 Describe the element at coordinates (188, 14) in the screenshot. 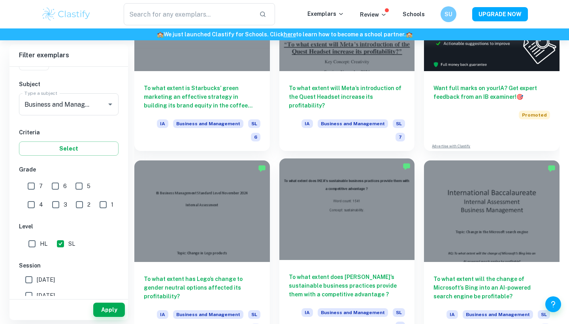

I see `input: Search for any exemplars...` at that location.